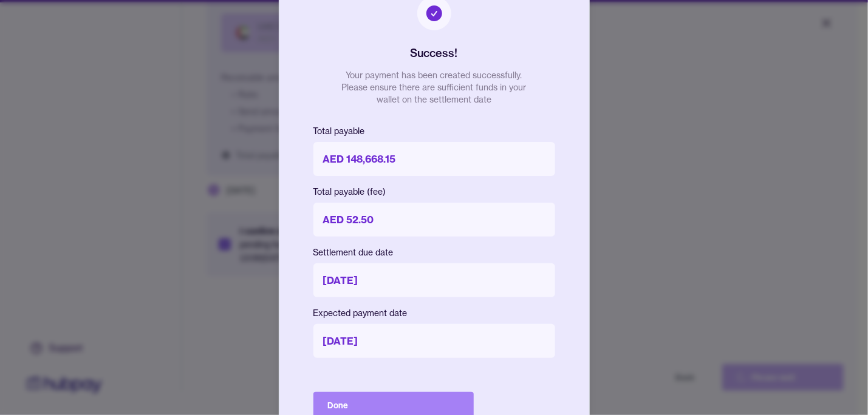 Image resolution: width=868 pixels, height=415 pixels. What do you see at coordinates (434, 253) in the screenshot?
I see `p: Settlement due date` at bounding box center [434, 253].